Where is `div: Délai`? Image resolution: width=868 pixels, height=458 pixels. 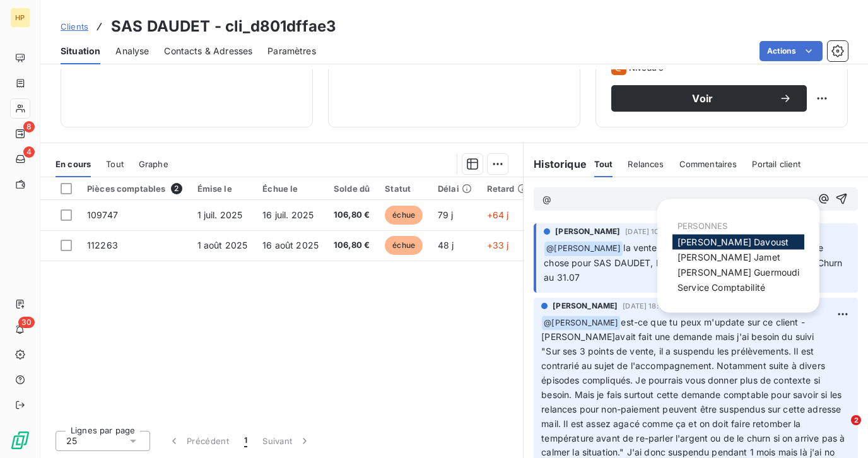
div: Délai is located at coordinates (455, 189).